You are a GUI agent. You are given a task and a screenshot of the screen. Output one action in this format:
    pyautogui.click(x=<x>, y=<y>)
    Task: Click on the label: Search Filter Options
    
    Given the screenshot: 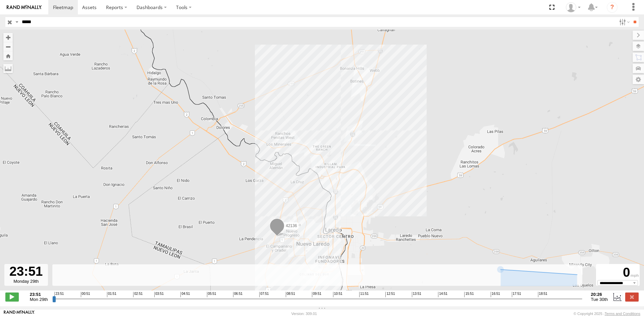 What is the action you would take?
    pyautogui.click(x=624, y=22)
    